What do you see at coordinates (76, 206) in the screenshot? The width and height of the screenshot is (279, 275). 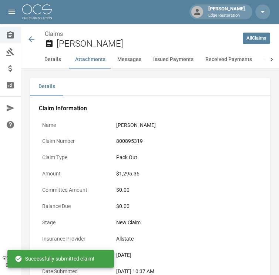 I see `p: Balance Due` at bounding box center [76, 206].